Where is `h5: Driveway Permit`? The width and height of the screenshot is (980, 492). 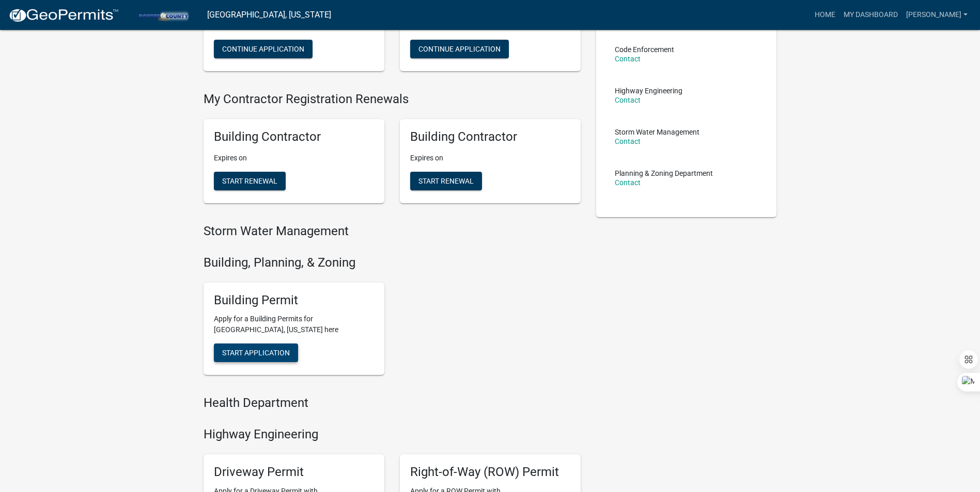
h5: Driveway Permit is located at coordinates (294, 472).